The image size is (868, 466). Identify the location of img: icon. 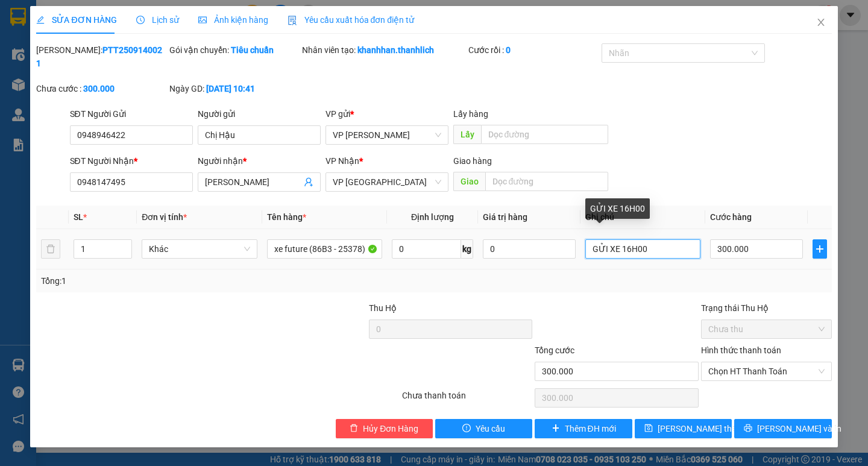
(292, 20).